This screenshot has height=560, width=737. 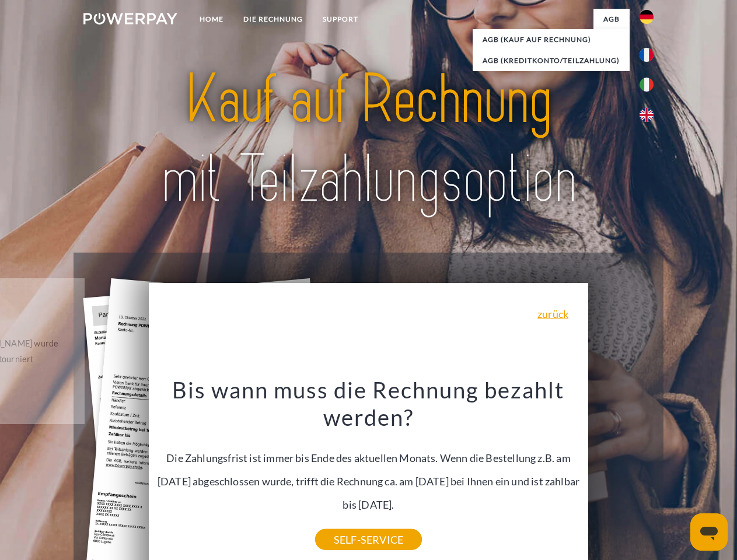 What do you see at coordinates (368, 140) in the screenshot?
I see `img: title-powerpay_de.svg` at bounding box center [368, 140].